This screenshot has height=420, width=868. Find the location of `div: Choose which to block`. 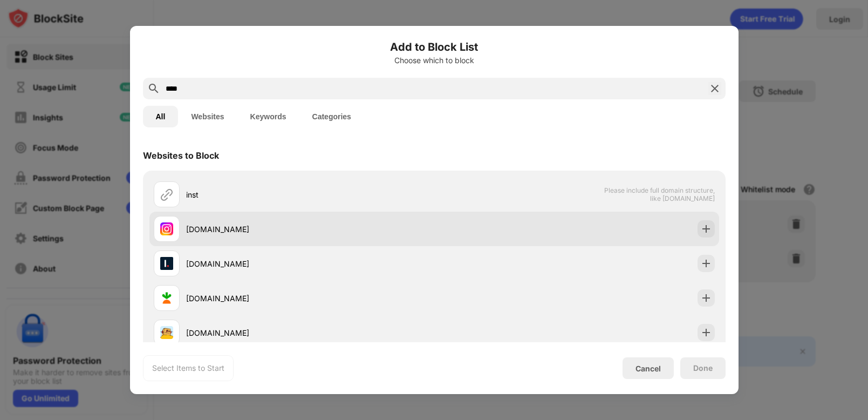

div: Choose which to block is located at coordinates (434, 60).